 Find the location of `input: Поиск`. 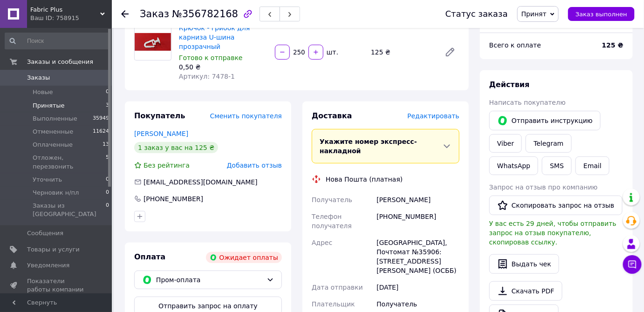

input: Поиск is located at coordinates (57, 41).